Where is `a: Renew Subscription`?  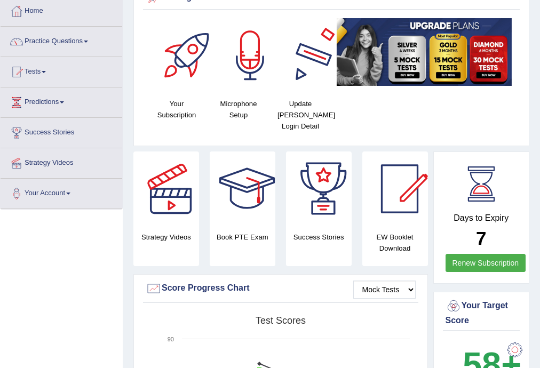
a: Renew Subscription is located at coordinates (486, 263).